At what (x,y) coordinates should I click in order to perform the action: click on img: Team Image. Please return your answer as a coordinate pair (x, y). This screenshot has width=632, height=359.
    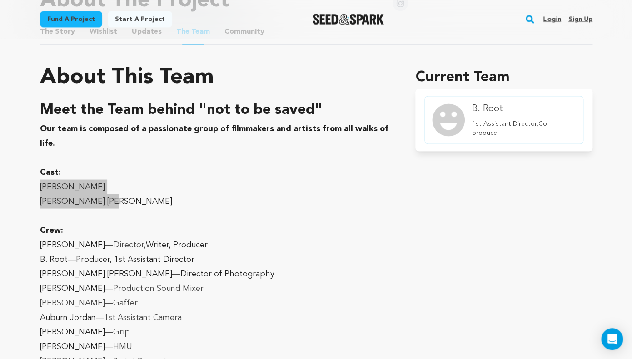
    Looking at the image, I should click on (448, 120).